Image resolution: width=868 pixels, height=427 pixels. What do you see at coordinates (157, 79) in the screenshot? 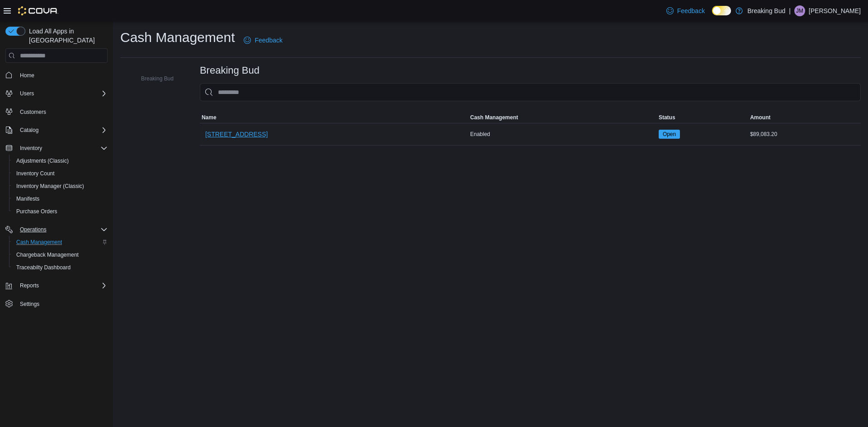
I see `span: Breaking Bud` at bounding box center [157, 79].